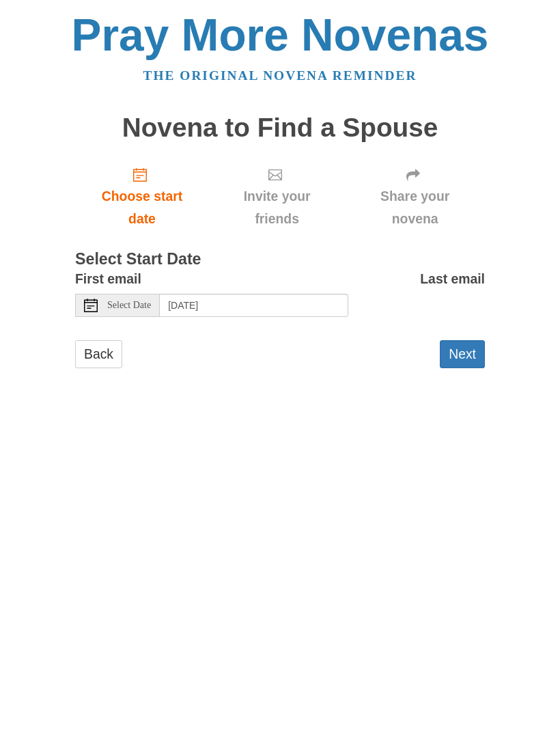 Image resolution: width=560 pixels, height=733 pixels. I want to click on h1: Novena to Find a Spouse, so click(280, 128).